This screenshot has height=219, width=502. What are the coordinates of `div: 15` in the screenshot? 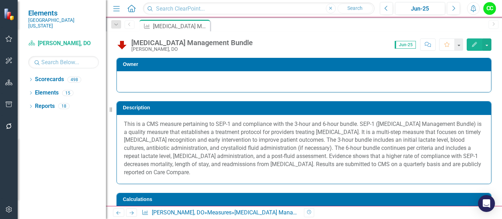 It's located at (68, 93).